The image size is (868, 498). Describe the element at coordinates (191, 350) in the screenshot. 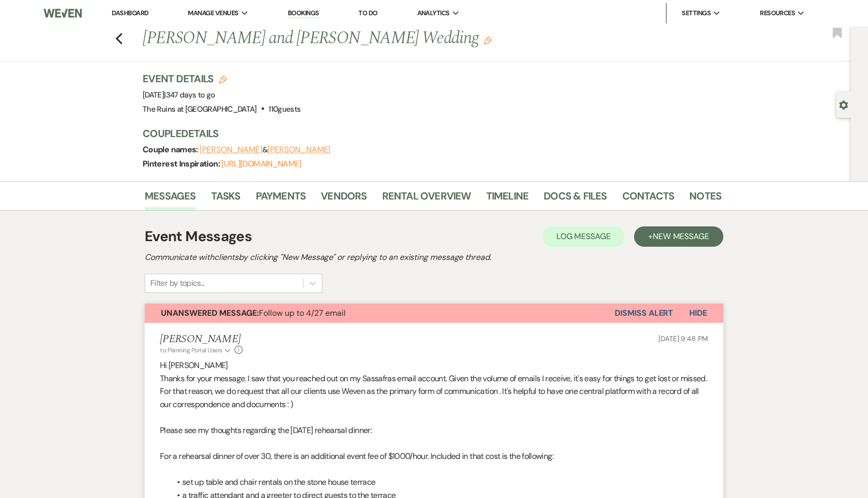

I see `span: to: Planning Portal Users` at that location.